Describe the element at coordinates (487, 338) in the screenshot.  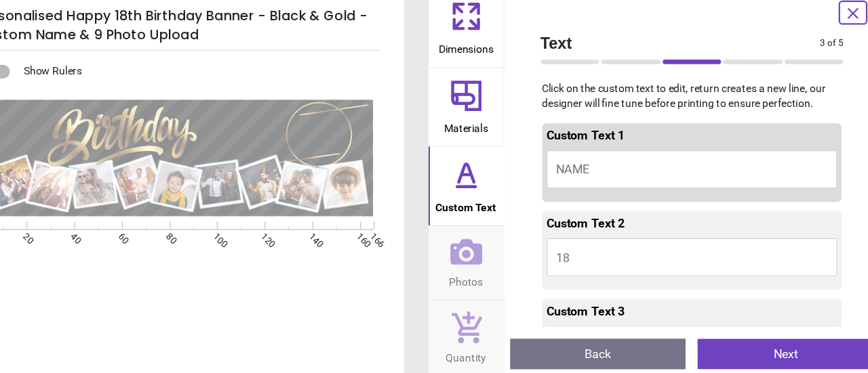
I see `span: Quantity` at that location.